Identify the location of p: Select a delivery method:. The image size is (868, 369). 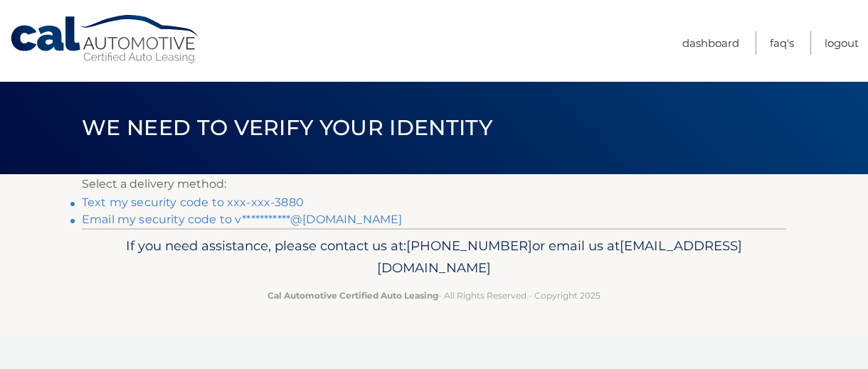
(434, 184).